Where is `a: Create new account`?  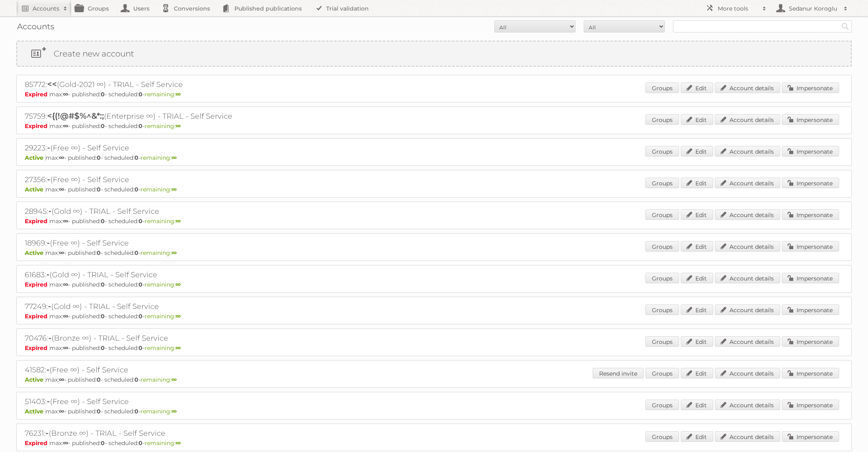
a: Create new account is located at coordinates (434, 53).